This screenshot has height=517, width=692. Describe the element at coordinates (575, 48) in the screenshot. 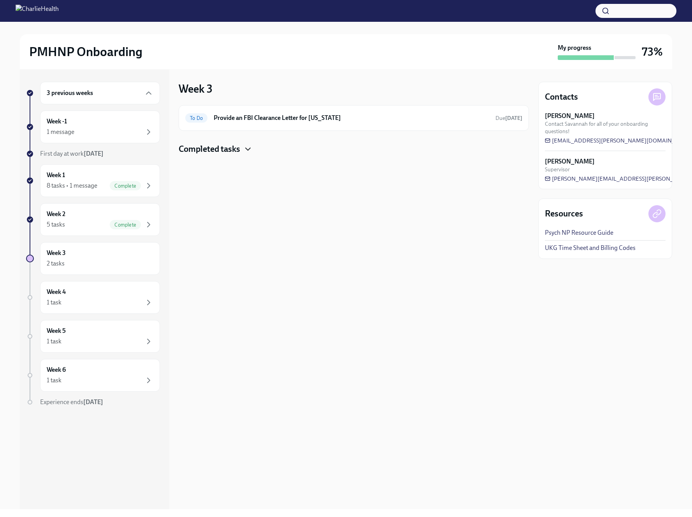

I see `strong: My progress` at that location.